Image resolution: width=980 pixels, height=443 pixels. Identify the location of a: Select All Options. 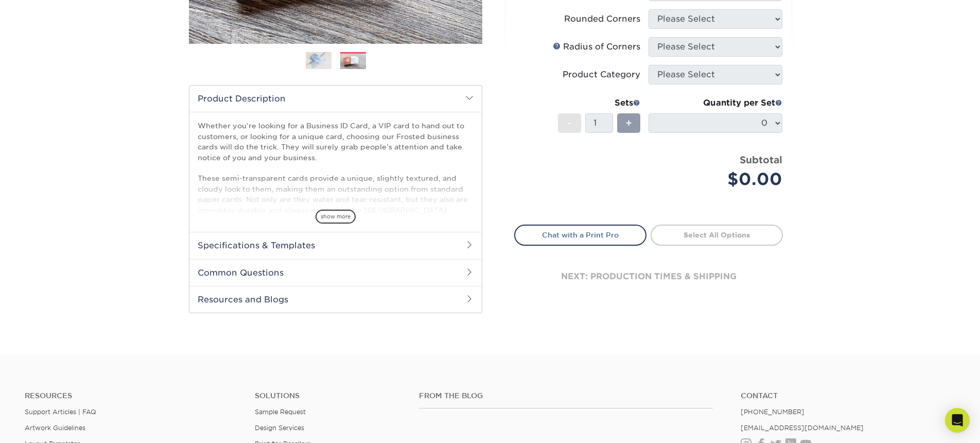
(717, 235).